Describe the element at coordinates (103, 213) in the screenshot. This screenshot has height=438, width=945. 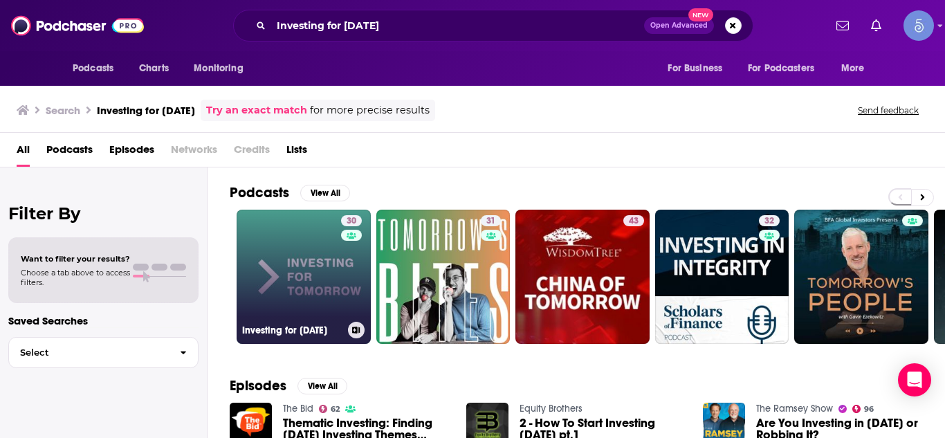
I see `h2: Filter By` at that location.